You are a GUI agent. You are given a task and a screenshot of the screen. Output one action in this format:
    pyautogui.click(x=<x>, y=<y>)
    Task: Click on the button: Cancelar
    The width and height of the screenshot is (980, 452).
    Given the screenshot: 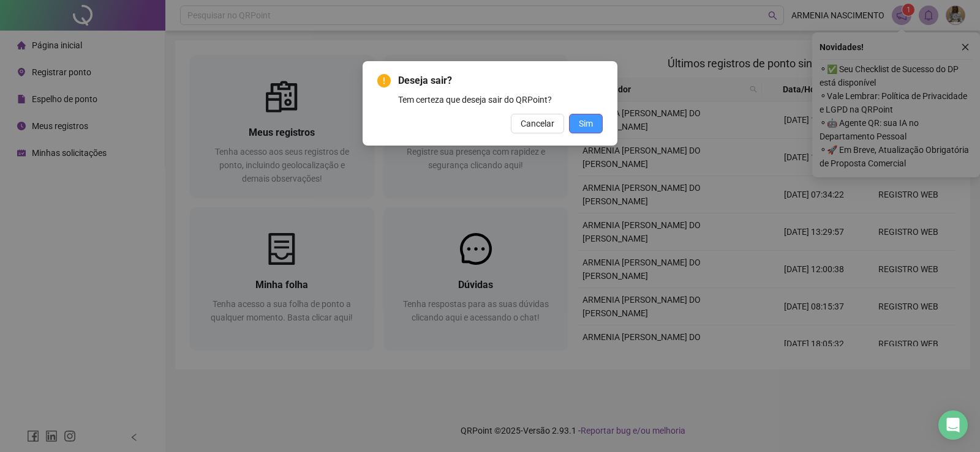 What is the action you would take?
    pyautogui.click(x=537, y=124)
    